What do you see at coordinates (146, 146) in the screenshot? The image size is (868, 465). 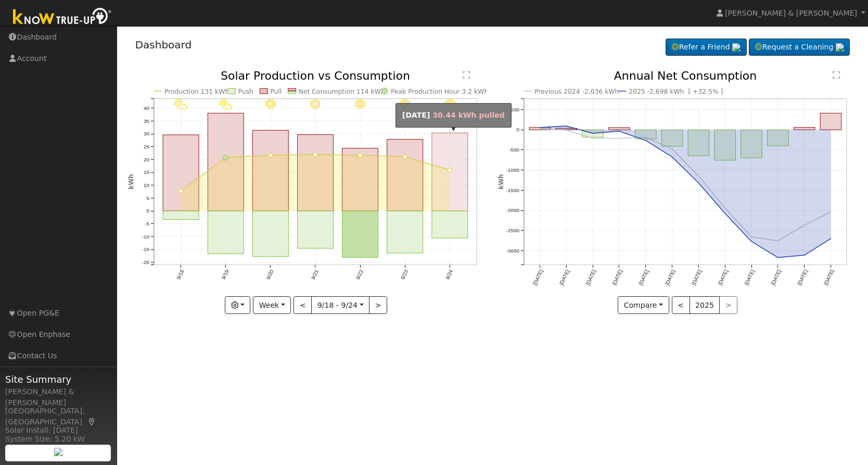 I see `text: 25` at bounding box center [146, 146].